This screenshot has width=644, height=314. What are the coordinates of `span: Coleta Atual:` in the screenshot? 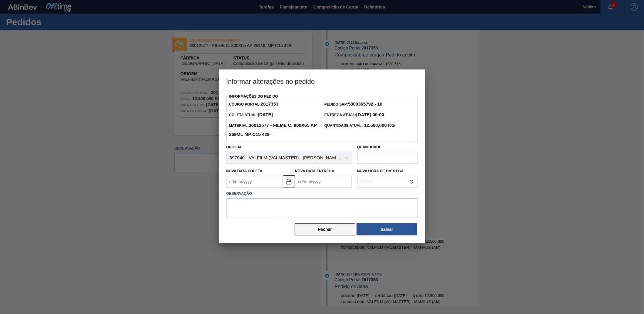 It's located at (251, 115).